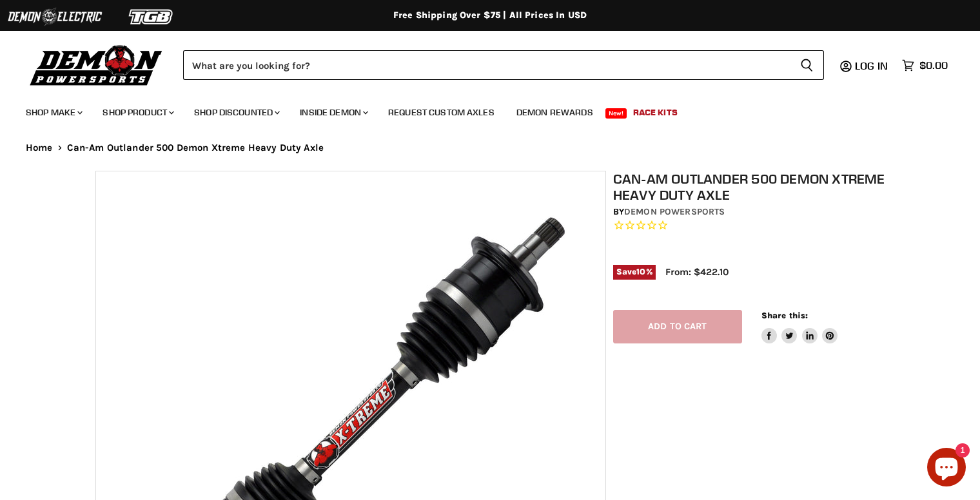 The width and height of the screenshot is (980, 500). Describe the element at coordinates (503, 65) in the screenshot. I see `form: Product` at that location.